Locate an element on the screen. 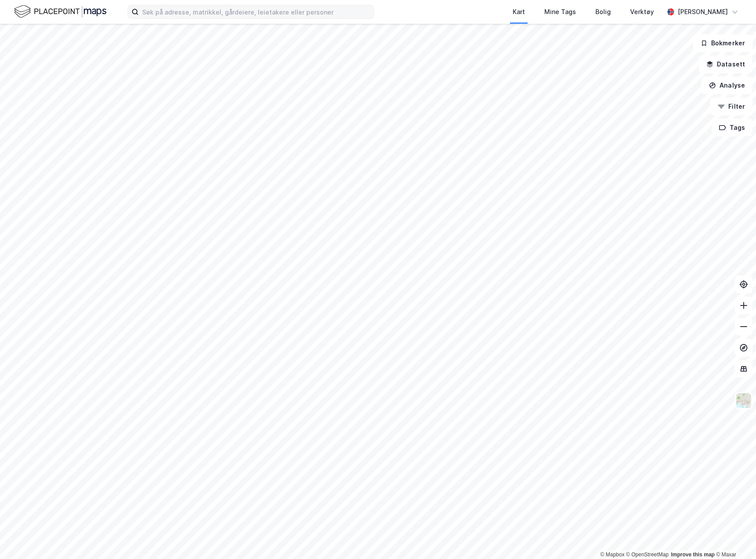 The height and width of the screenshot is (559, 756). button: Analyse is located at coordinates (727, 86).